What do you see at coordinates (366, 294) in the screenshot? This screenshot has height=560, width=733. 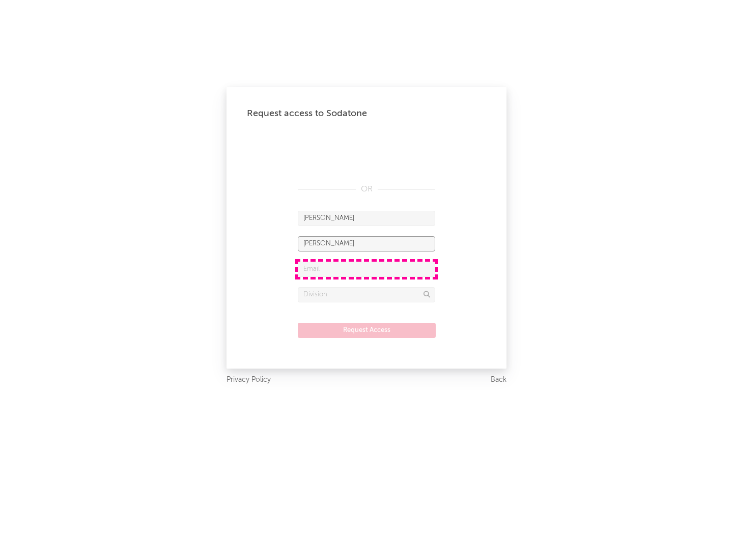 I see `input: Division` at bounding box center [366, 294].